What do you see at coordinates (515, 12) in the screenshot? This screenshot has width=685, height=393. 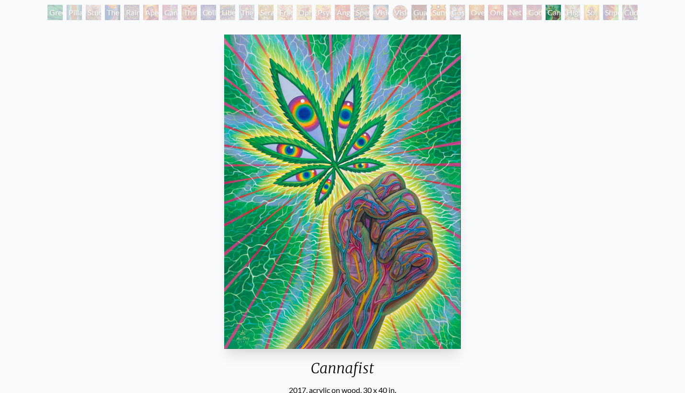 I see `div: Net of Being` at bounding box center [515, 12].